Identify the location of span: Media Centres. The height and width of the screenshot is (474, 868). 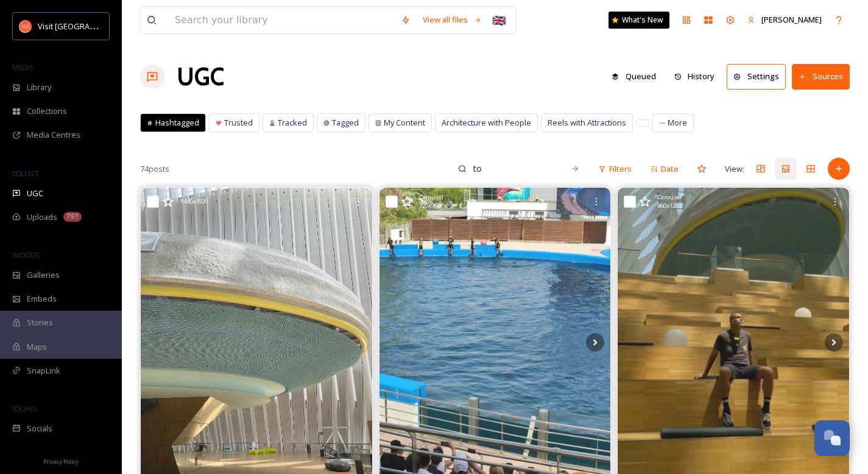
(53, 135).